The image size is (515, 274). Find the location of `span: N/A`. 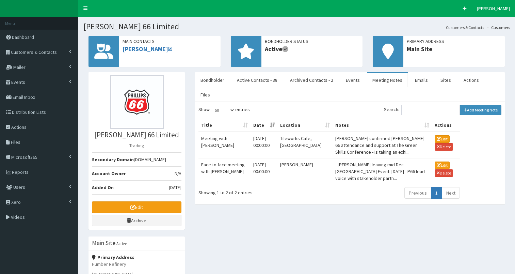

span: N/A is located at coordinates (178, 173).